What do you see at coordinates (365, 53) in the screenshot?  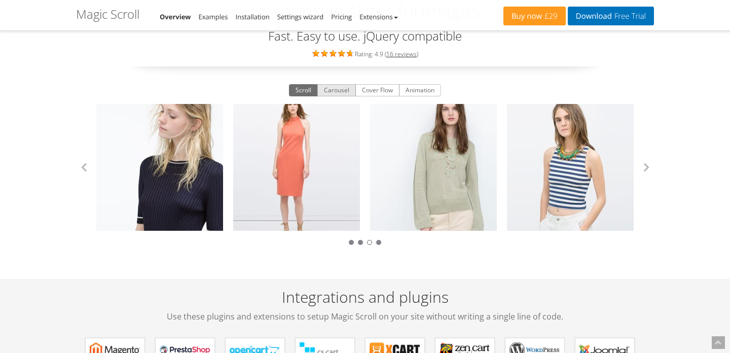 I see `div: Rating: 4.9 ( )` at bounding box center [365, 53].